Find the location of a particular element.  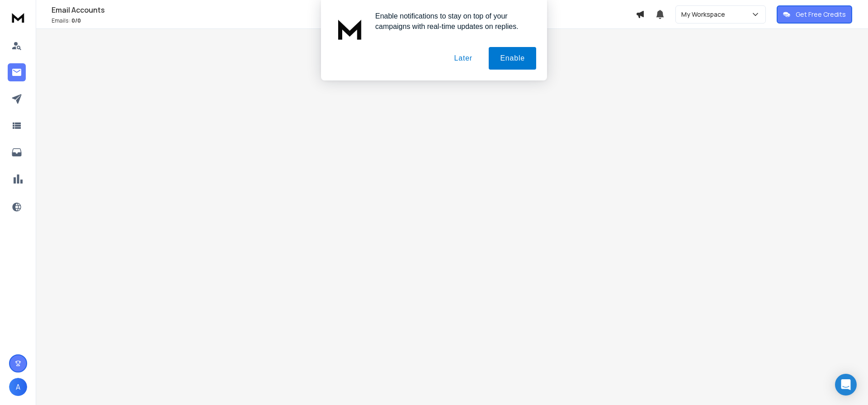

div: Enable notifications to stay on top of your campaigns with real-time updates on replies. is located at coordinates (452, 21).